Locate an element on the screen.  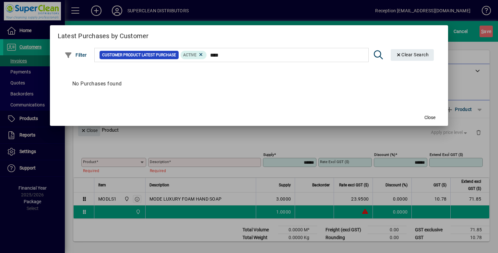
span: Filter is located at coordinates (75, 55).